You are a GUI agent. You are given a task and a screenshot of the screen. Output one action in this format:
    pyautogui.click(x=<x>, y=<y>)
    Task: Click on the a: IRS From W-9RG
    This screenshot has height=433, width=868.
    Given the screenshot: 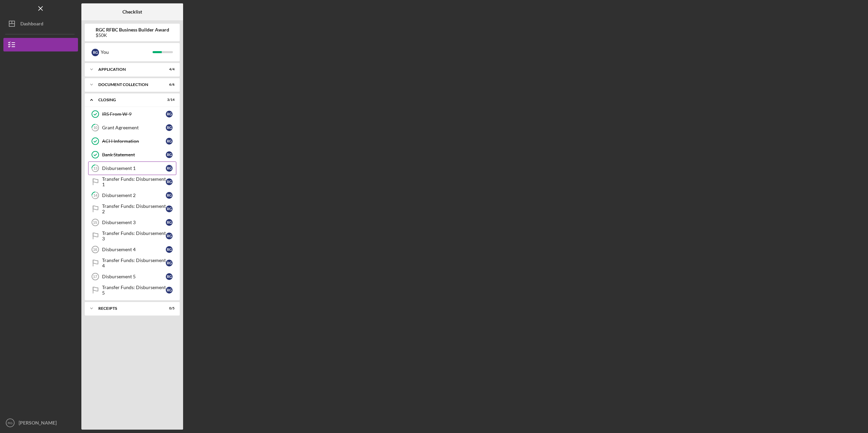 What is the action you would take?
    pyautogui.click(x=132, y=114)
    